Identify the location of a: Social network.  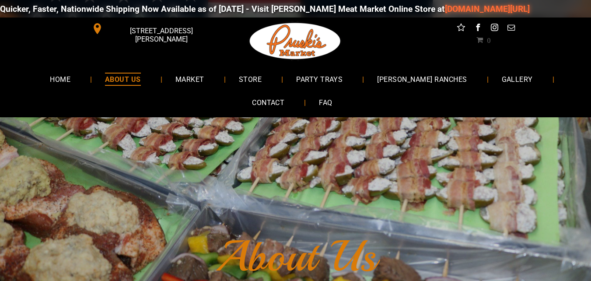
(461, 28).